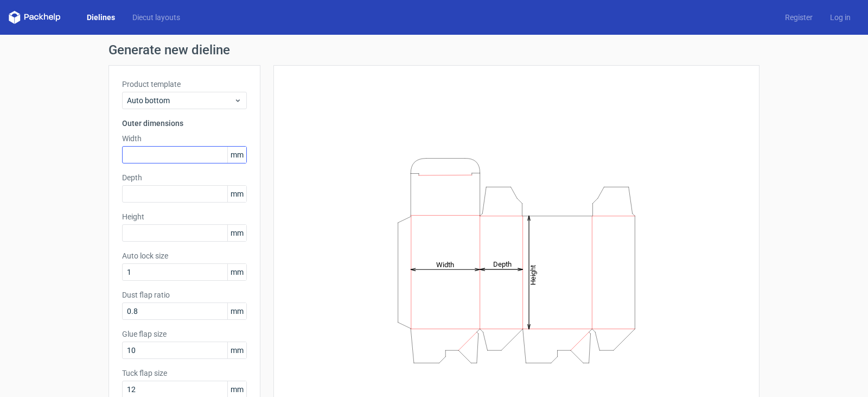 This screenshot has height=397, width=868. I want to click on tspan: Depth, so click(503, 264).